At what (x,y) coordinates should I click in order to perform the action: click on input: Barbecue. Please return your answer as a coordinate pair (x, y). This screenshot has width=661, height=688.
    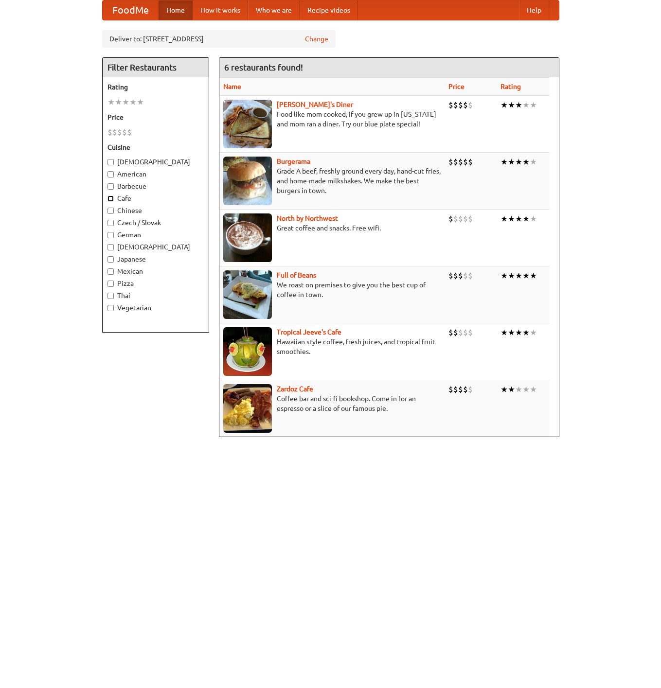
    Looking at the image, I should click on (110, 186).